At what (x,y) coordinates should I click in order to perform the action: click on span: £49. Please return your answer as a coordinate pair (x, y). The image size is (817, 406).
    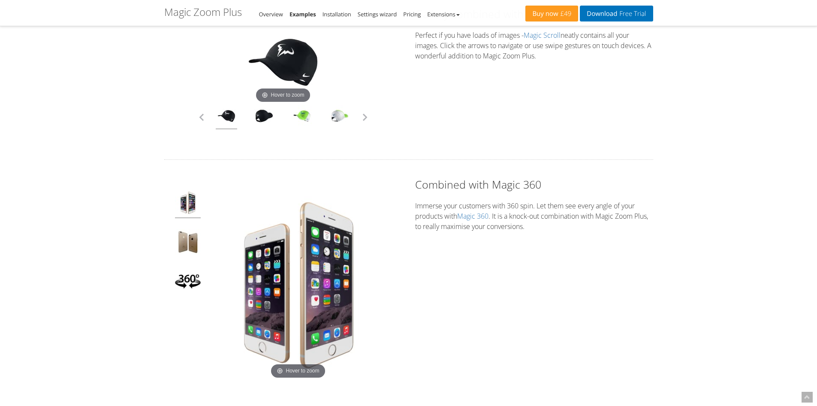
    Looking at the image, I should click on (565, 14).